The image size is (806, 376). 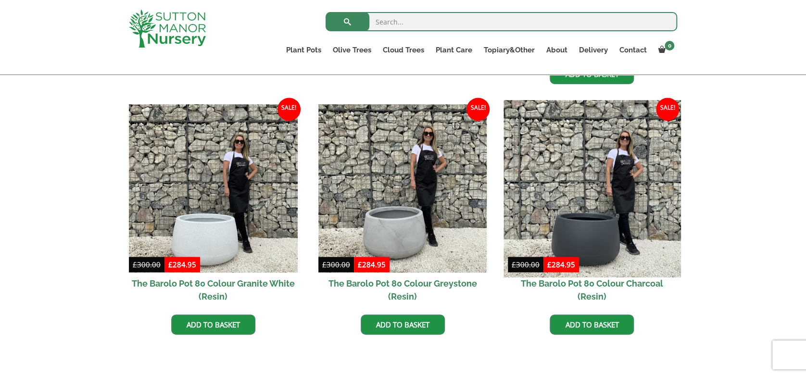 What do you see at coordinates (454, 50) in the screenshot?
I see `a: Plant Care` at bounding box center [454, 50].